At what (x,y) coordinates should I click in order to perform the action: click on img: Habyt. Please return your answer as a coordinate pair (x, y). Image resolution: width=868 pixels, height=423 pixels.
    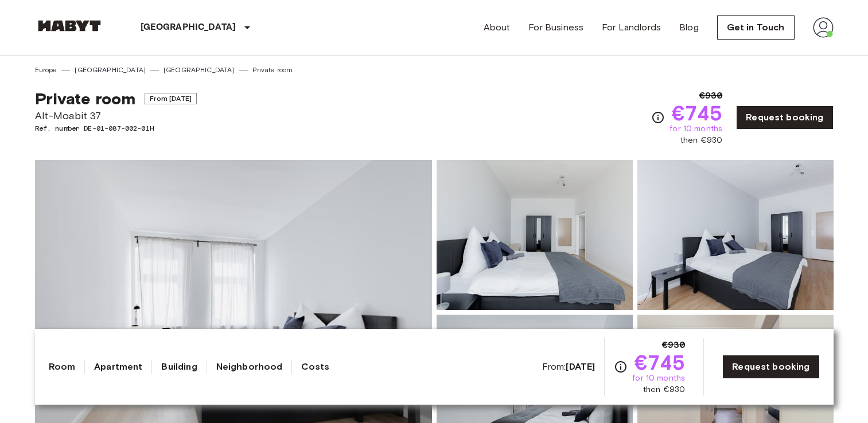
    Looking at the image, I should click on (70, 26).